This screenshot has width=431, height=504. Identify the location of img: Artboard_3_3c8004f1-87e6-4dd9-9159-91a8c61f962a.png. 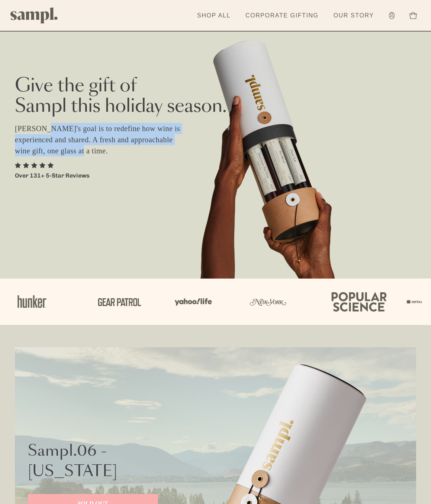
(266, 302).